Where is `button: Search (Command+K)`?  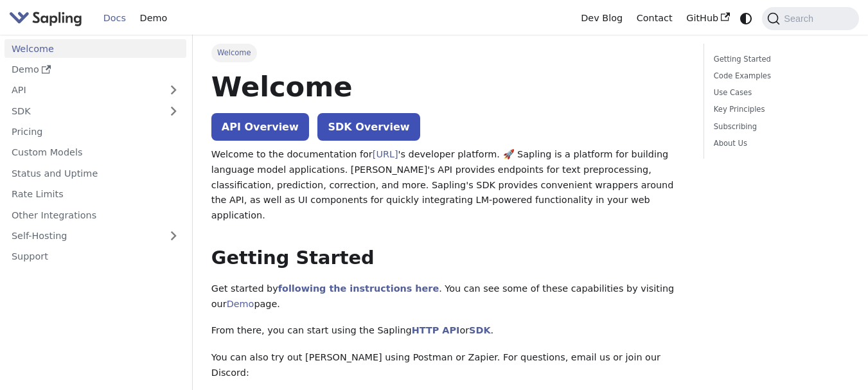 button: Search (Command+K) is located at coordinates (810, 18).